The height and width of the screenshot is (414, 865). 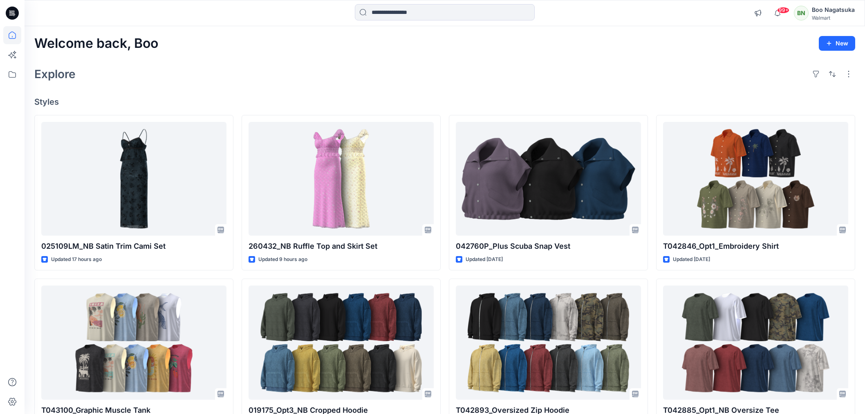 I want to click on button: New, so click(x=837, y=43).